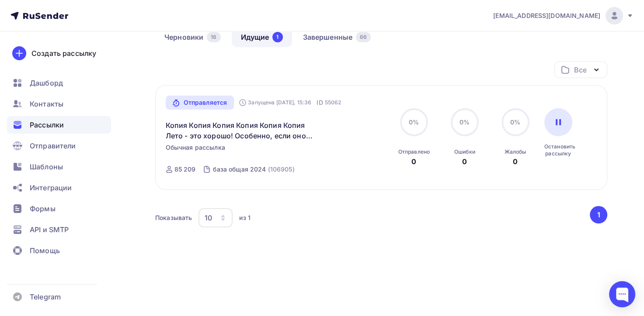 The width and height of the screenshot is (644, 316). Describe the element at coordinates (254, 170) in the screenshot. I see `a: база общая 2024 (106905)` at that location.